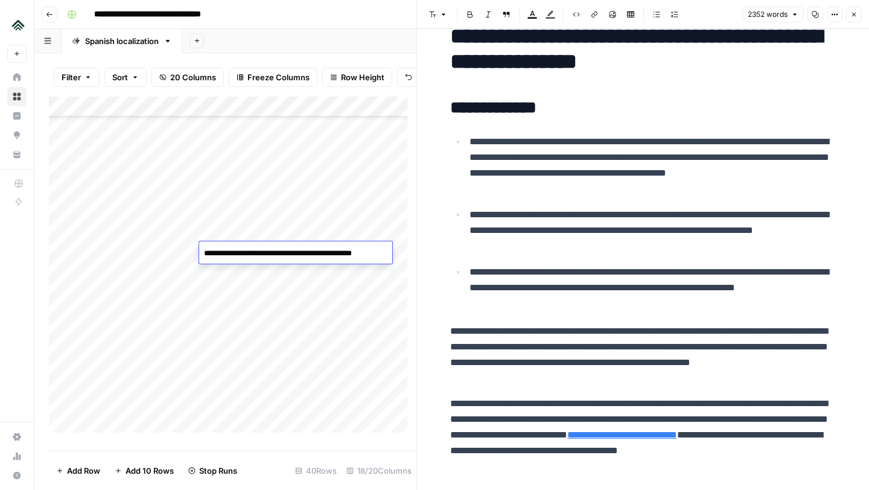 The height and width of the screenshot is (490, 869). What do you see at coordinates (24, 36) in the screenshot?
I see `img: website_grey.svg` at bounding box center [24, 36].